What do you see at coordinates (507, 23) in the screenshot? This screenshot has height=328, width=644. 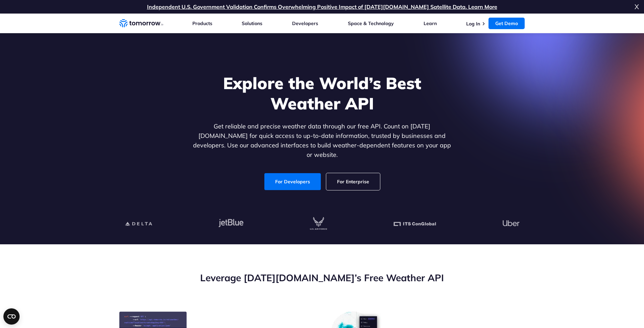 I see `a: Get Demo` at bounding box center [507, 23].